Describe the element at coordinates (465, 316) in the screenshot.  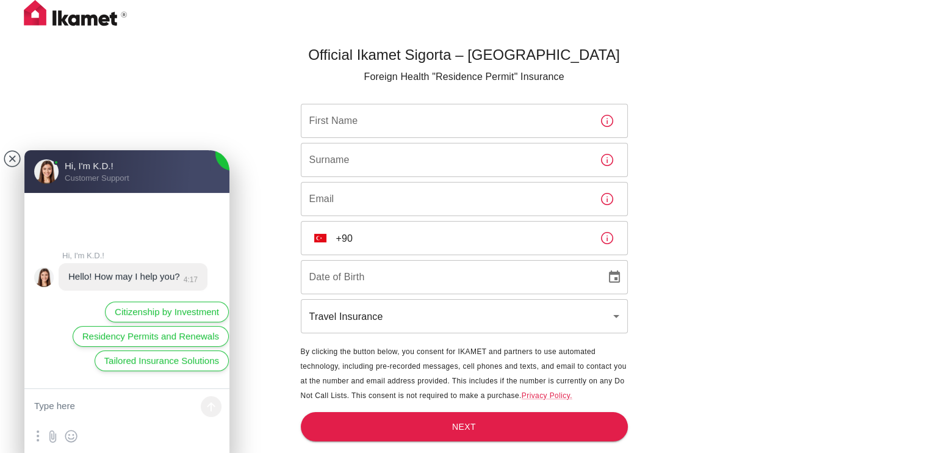
I see `div: Travel Insurance` at that location.